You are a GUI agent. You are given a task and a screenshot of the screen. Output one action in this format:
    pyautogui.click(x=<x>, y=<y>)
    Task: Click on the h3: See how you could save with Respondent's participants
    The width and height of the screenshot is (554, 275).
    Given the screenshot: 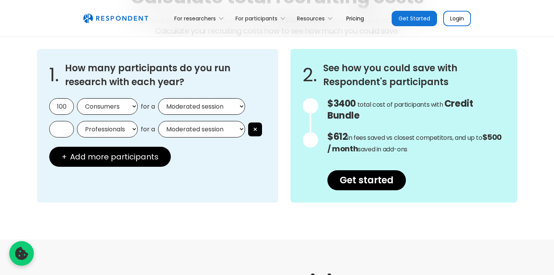 What is the action you would take?
    pyautogui.click(x=414, y=75)
    